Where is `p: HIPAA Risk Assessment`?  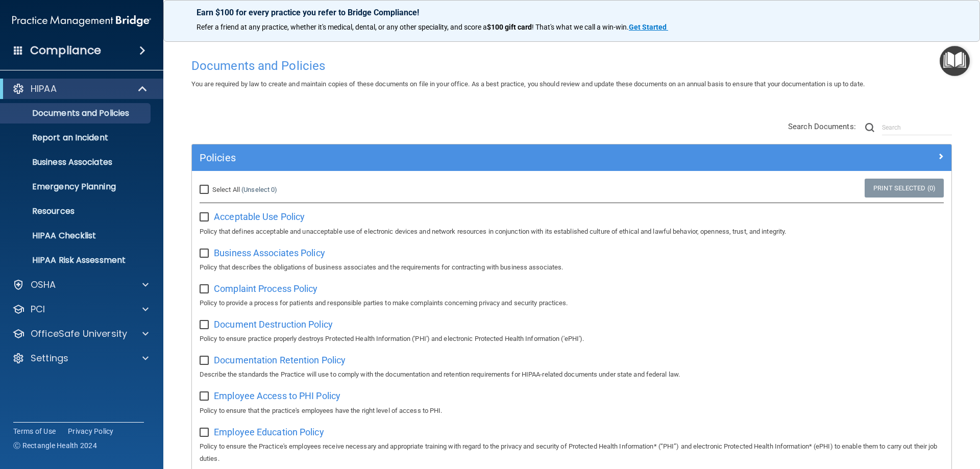
p: HIPAA Risk Assessment is located at coordinates (76, 261).